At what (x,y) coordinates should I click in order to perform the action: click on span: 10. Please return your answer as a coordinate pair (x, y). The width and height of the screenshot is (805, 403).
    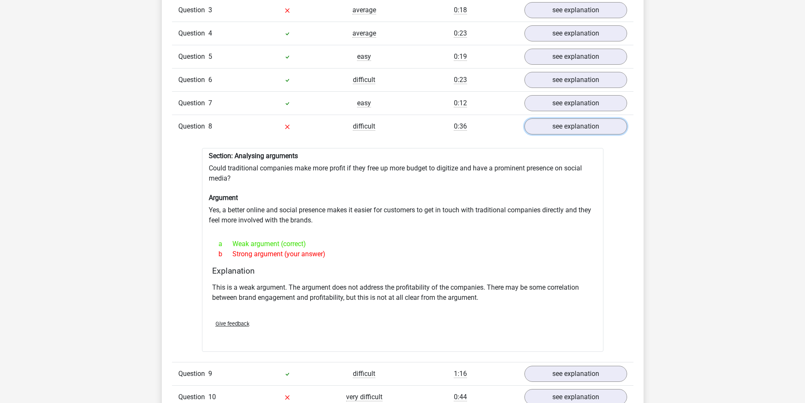
    Looking at the image, I should click on (212, 396).